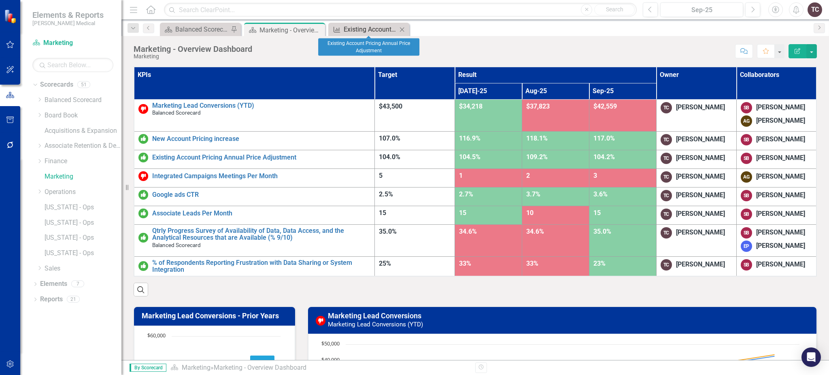 Image resolution: width=829 pixels, height=375 pixels. Describe the element at coordinates (374, 315) in the screenshot. I see `a: Marketing Lead Conversions` at that location.